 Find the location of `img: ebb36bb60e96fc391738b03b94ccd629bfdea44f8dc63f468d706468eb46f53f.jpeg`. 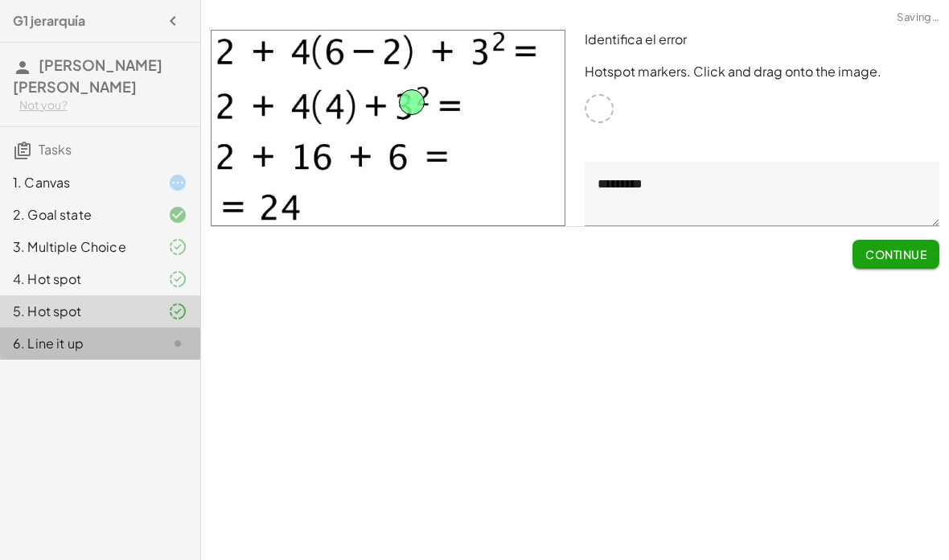

img: ebb36bb60e96fc391738b03b94ccd629bfdea44f8dc63f468d706468eb46f53f.jpeg is located at coordinates (388, 128).